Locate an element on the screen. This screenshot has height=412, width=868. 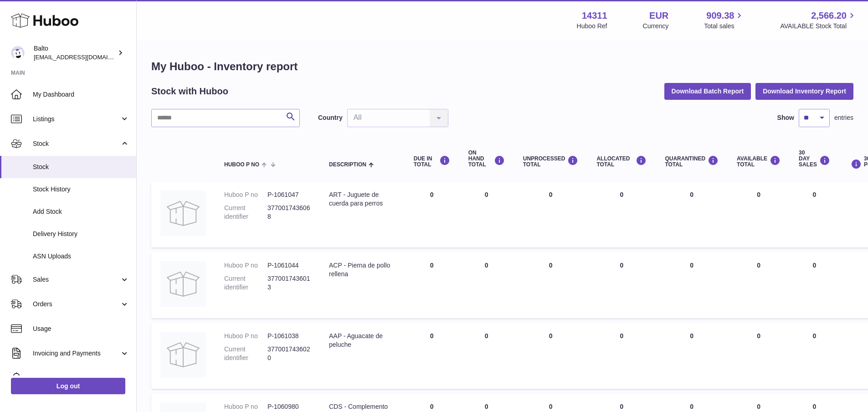
img: ops@balto.fr is located at coordinates (18, 53).